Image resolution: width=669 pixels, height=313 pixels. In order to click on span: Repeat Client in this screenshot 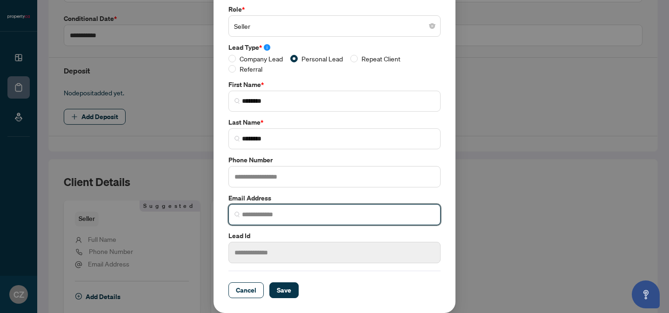, I will do `click(381, 59)`.